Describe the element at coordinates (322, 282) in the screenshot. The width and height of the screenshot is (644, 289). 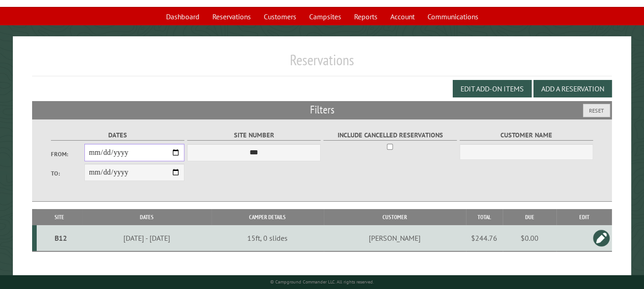
I see `small: © Campground Commander LLC. All rights reserved.` at that location.